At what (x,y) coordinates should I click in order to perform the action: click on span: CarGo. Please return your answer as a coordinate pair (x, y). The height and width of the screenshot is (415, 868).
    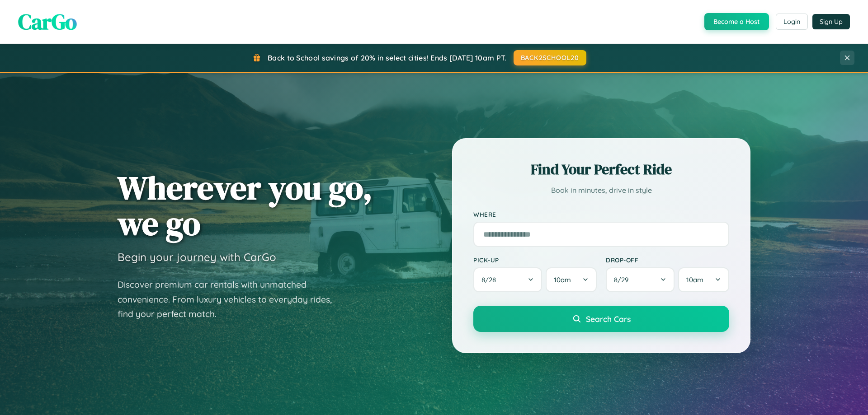
    Looking at the image, I should click on (47, 22).